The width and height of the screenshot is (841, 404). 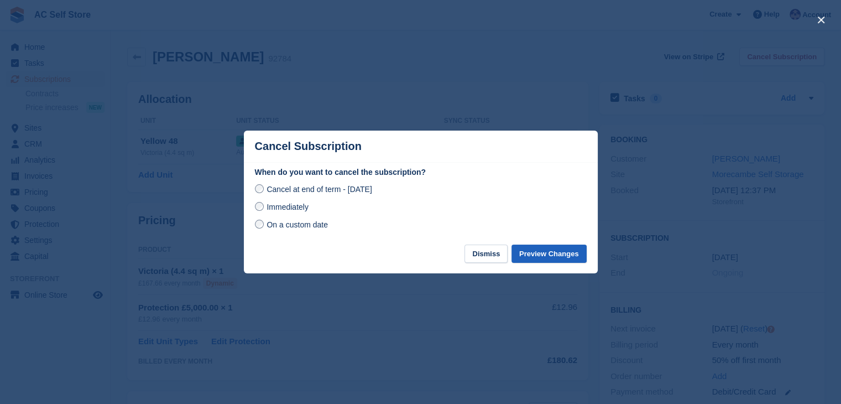 I want to click on span: On a custom date, so click(x=297, y=225).